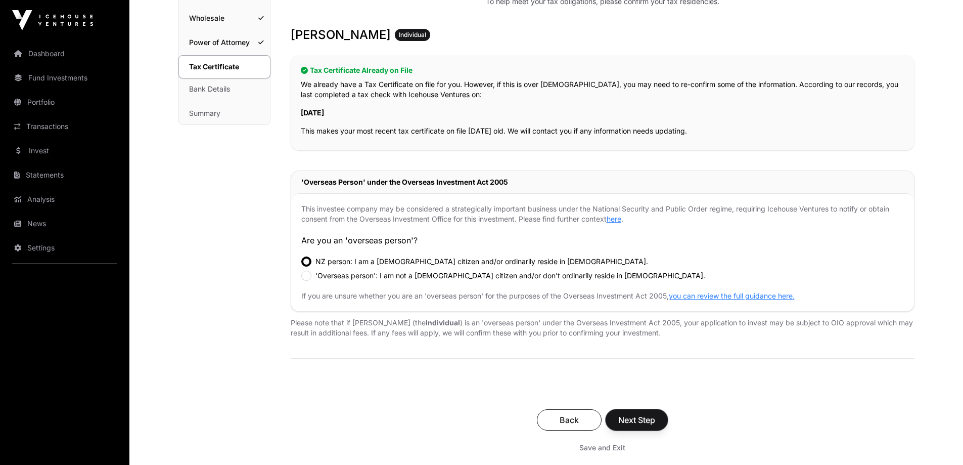 This screenshot has height=465, width=963. Describe the element at coordinates (603, 240) in the screenshot. I see `p: Are you an 'overseas person'?` at that location.